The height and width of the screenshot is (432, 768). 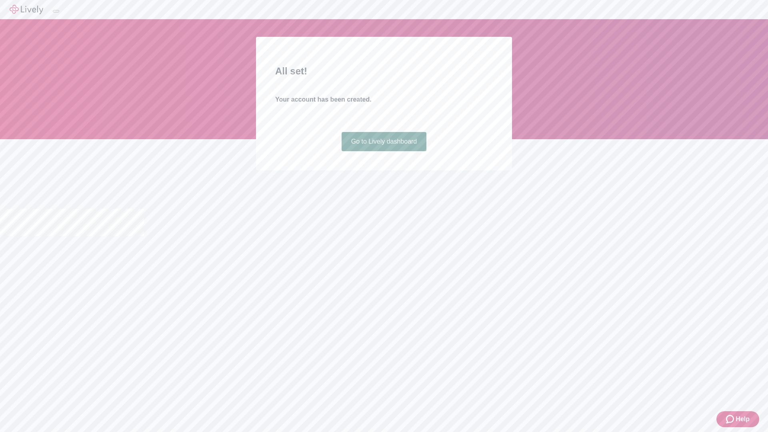 I want to click on h2: All set!, so click(x=384, y=71).